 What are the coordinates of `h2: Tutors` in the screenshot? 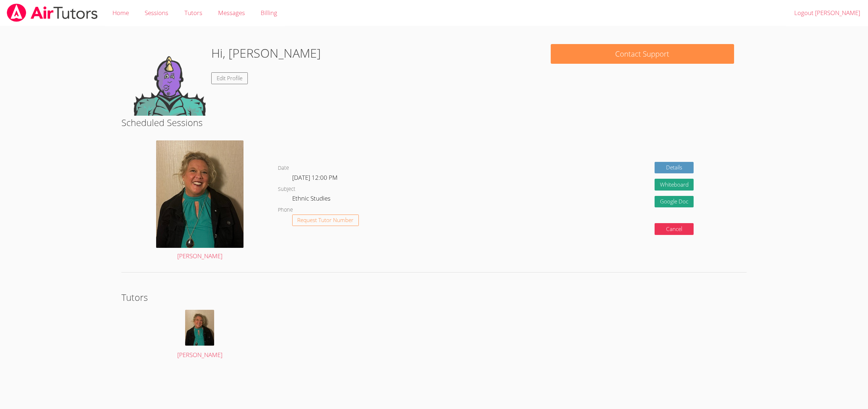 It's located at (434, 298).